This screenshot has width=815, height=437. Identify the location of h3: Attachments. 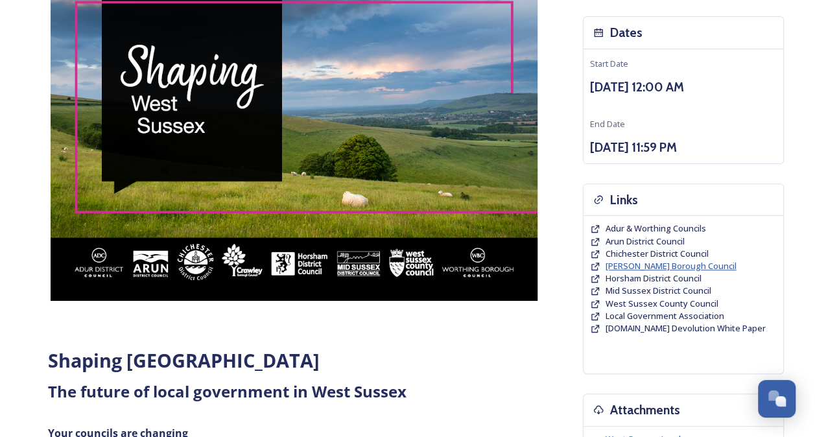
(645, 410).